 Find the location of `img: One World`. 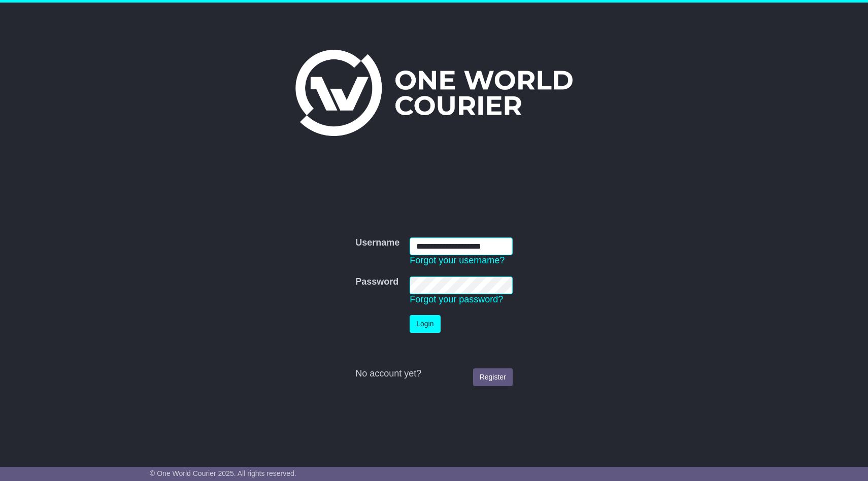

img: One World is located at coordinates (434, 93).